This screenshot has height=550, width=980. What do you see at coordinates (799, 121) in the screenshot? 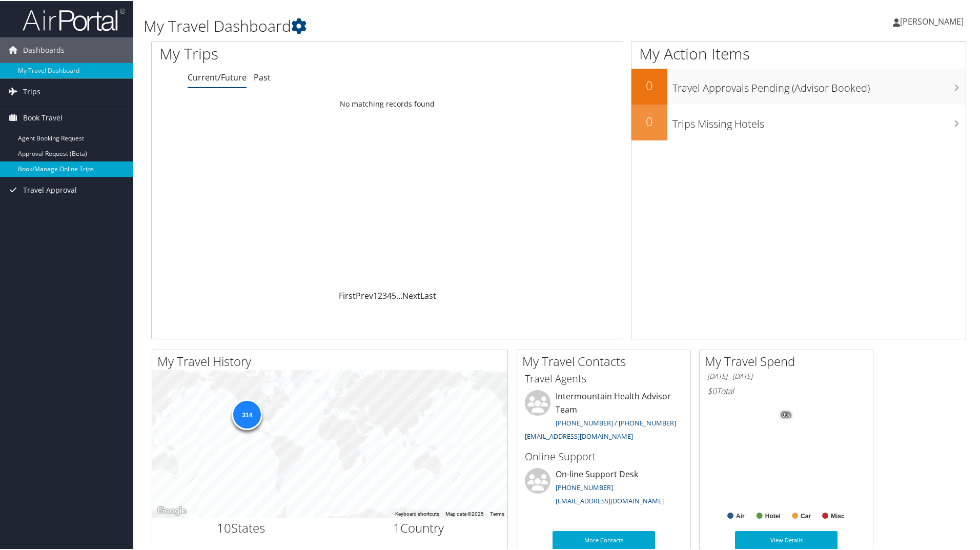
I see `a: 0Trips Missing Hotels` at bounding box center [799, 121].